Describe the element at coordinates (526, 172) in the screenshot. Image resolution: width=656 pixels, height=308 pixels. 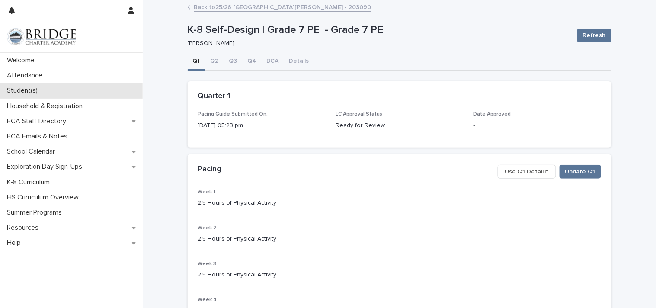
I see `button: Use Q1 Default` at that location.